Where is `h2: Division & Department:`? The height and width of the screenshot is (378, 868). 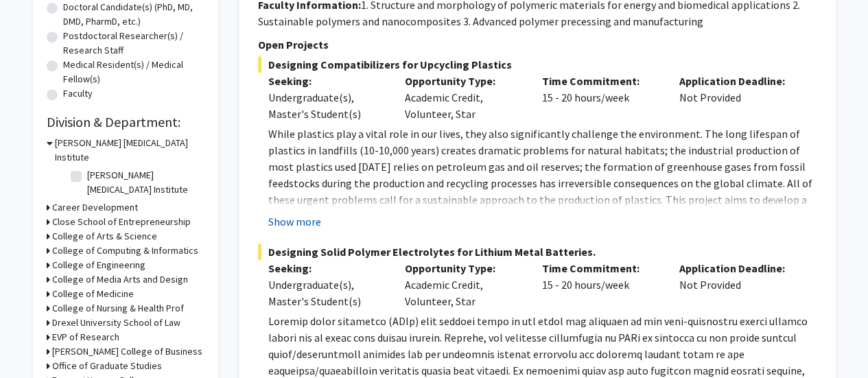 h2: Division & Department: is located at coordinates (126, 122).